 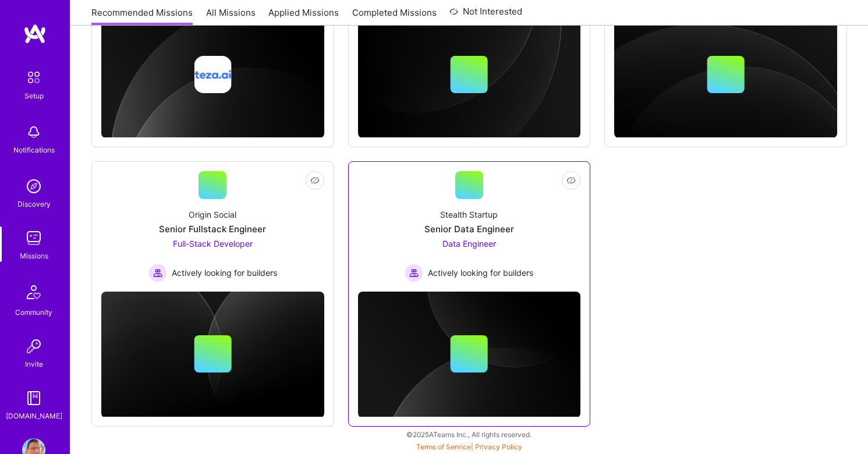 I want to click on div: Stealth Startup, so click(x=469, y=214).